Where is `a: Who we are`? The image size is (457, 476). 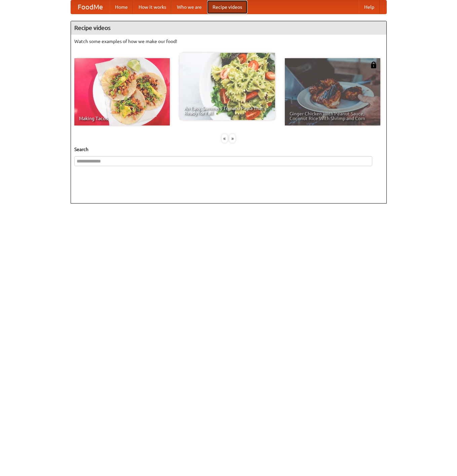 a: Who we are is located at coordinates (190, 7).